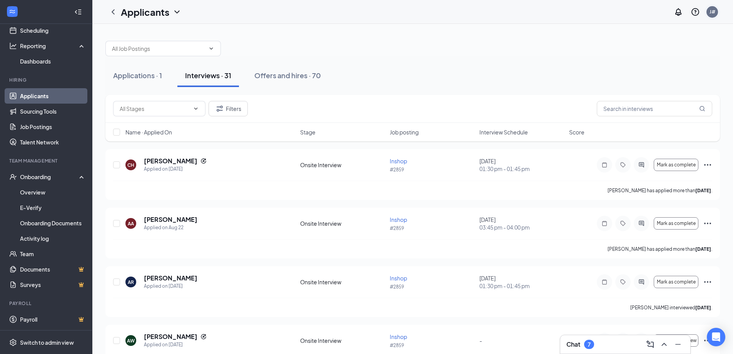 The width and height of the screenshot is (733, 354). What do you see at coordinates (53, 96) in the screenshot?
I see `a: Applicants` at bounding box center [53, 96].